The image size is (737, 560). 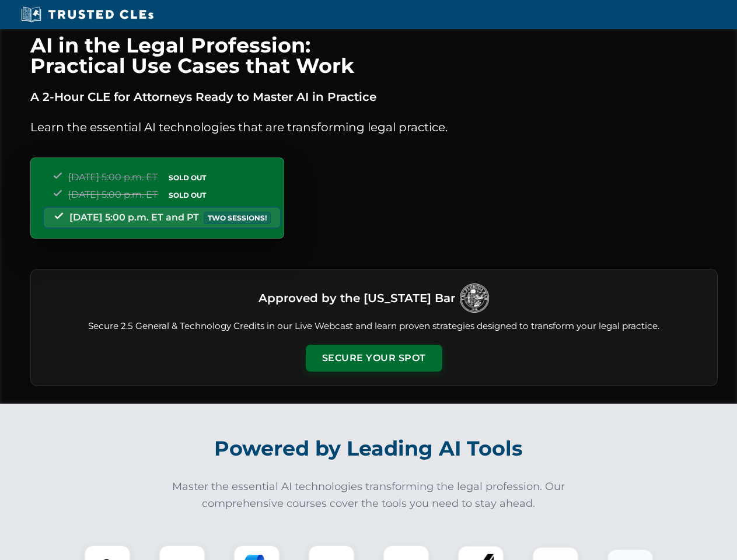 What do you see at coordinates (374, 127) in the screenshot?
I see `p: Learn the essential AI technologies that are transforming legal practice.` at bounding box center [374, 127].